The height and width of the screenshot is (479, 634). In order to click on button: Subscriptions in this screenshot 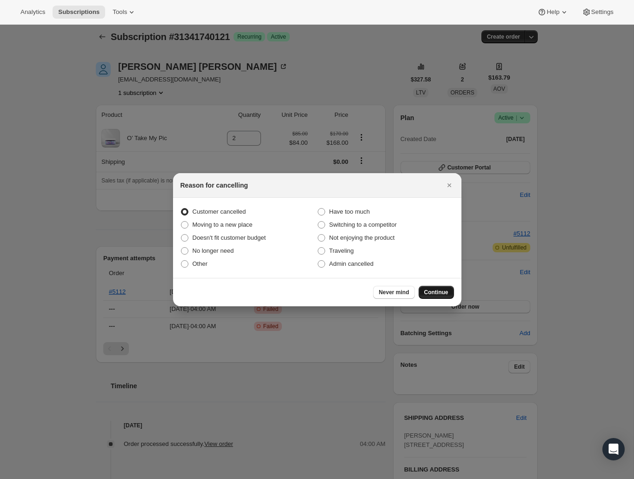, I will do `click(79, 12)`.